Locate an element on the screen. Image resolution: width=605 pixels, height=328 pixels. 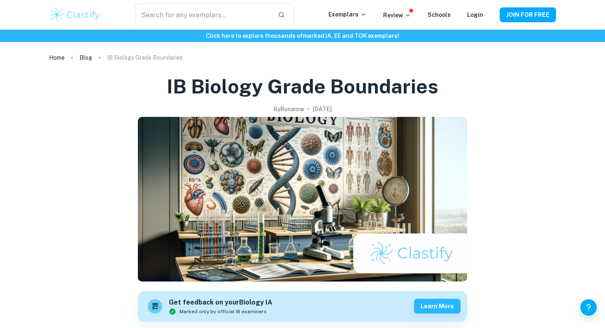
p: IB Biology Grade Boundaries is located at coordinates (145, 58).